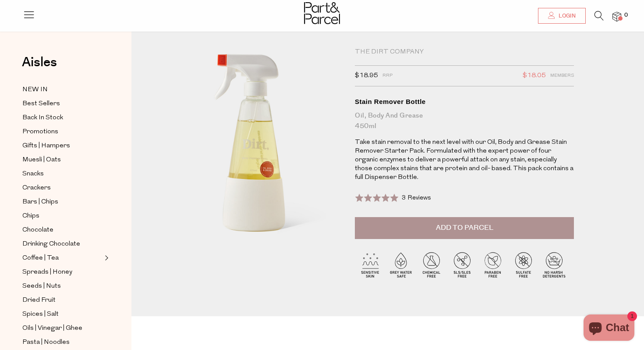 The height and width of the screenshot is (350, 644). Describe the element at coordinates (524, 265) in the screenshot. I see `img: P_P-ICONS-Live_Bec_V11_Sulfate_Free.svg` at that location.